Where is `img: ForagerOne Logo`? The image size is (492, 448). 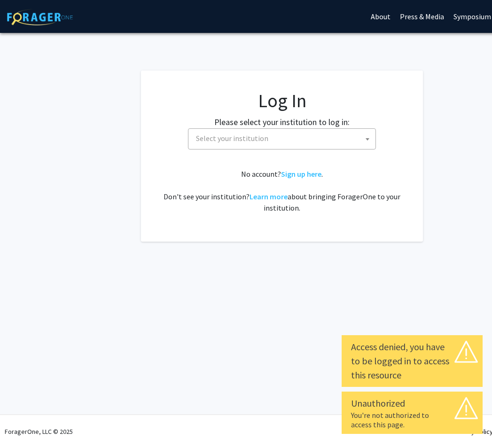
img: ForagerOne Logo is located at coordinates (40, 17).